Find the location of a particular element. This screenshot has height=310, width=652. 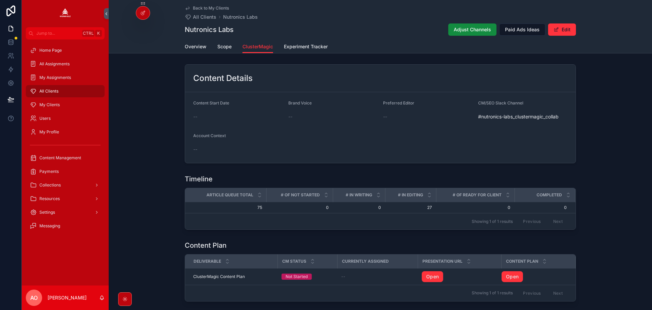

span: My Clients is located at coordinates (50, 105).